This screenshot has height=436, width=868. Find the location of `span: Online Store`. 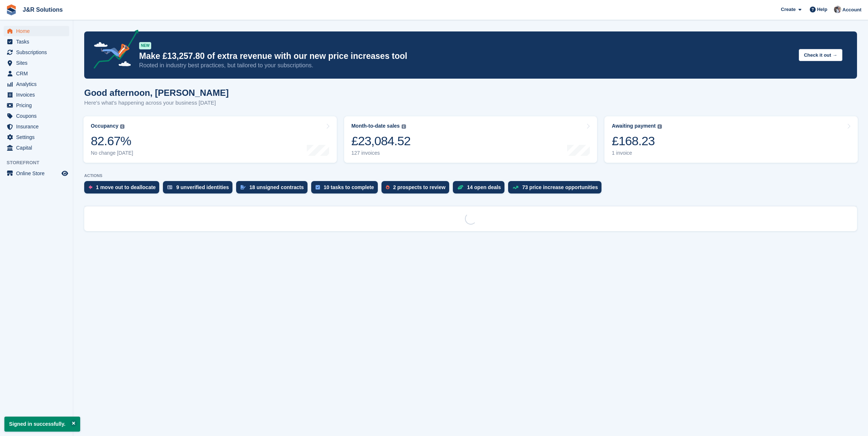

span: Online Store is located at coordinates (38, 174).